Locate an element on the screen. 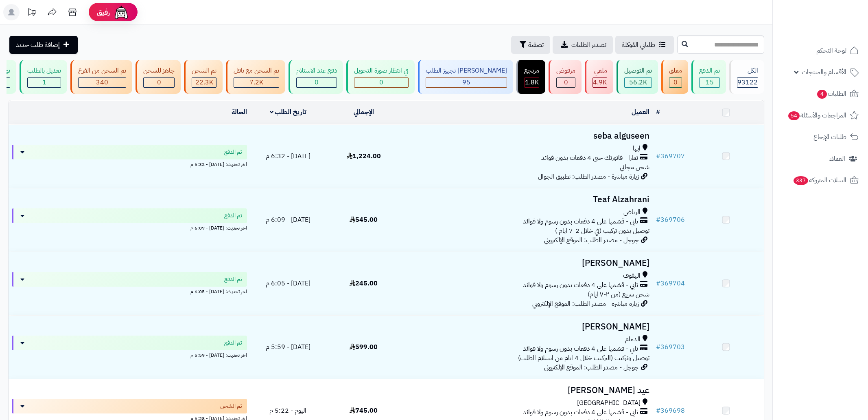  div: ملغي is located at coordinates (600, 71).